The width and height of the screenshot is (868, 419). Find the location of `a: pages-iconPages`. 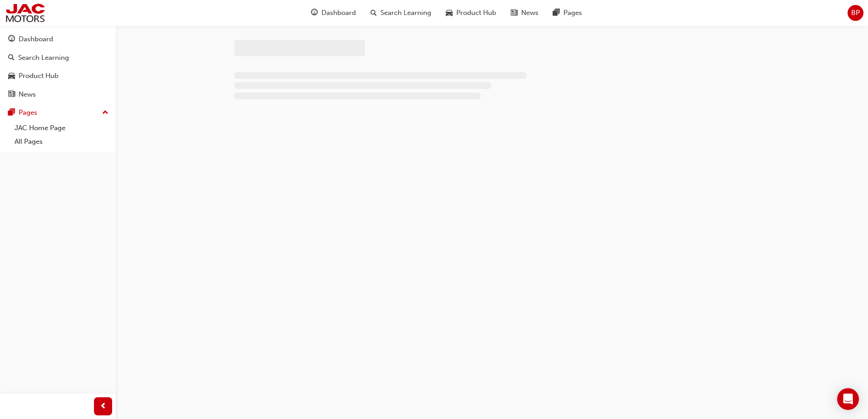

a: pages-iconPages is located at coordinates (568, 12).